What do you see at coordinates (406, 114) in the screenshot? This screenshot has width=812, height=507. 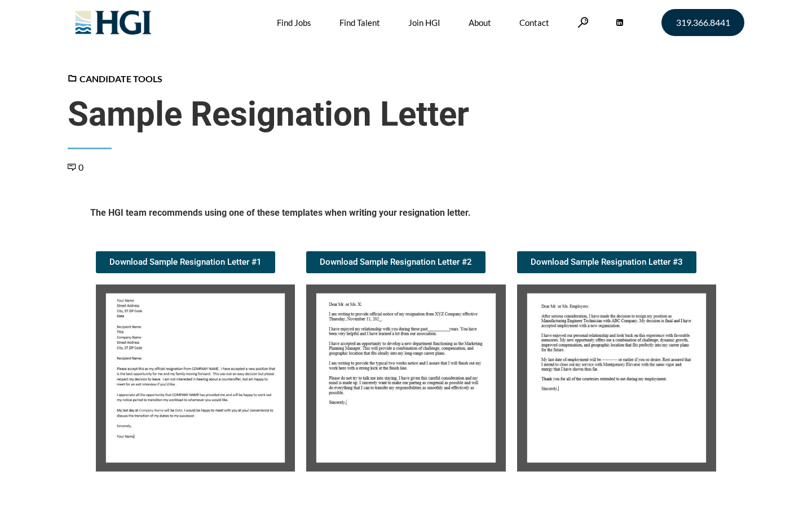 I see `span: Sample Resignation Letter` at bounding box center [406, 114].